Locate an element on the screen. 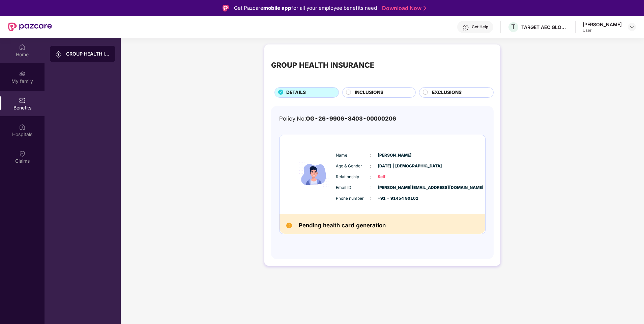 The image size is (644, 324). img: icon is located at coordinates (314, 174).